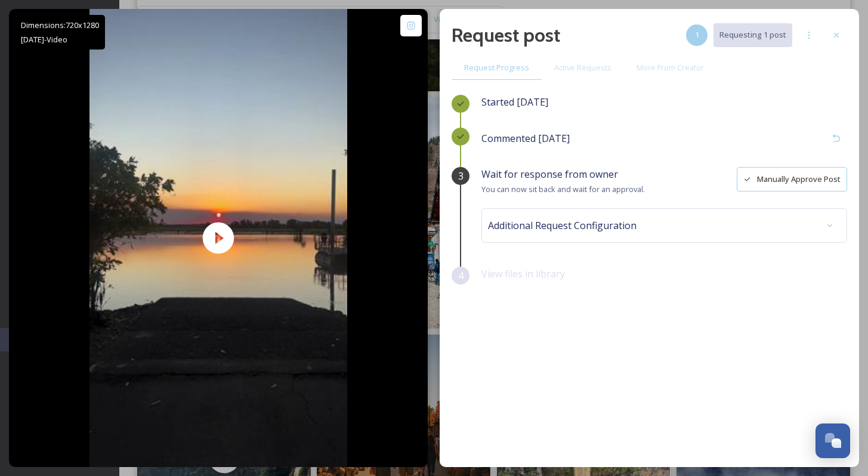 The height and width of the screenshot is (476, 868). What do you see at coordinates (218, 238) in the screenshot?
I see `img: thumbnail` at bounding box center [218, 238].